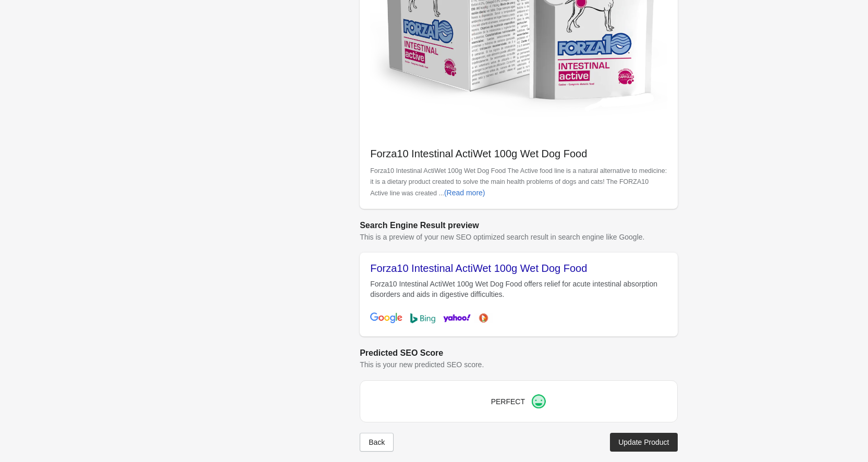 This screenshot has height=462, width=868. Describe the element at coordinates (386, 318) in the screenshot. I see `img: google-7db8ea4f97d2f7e91f6dc04224da29ca421b9c864e7b870c42f5917e299b1774.png` at that location.